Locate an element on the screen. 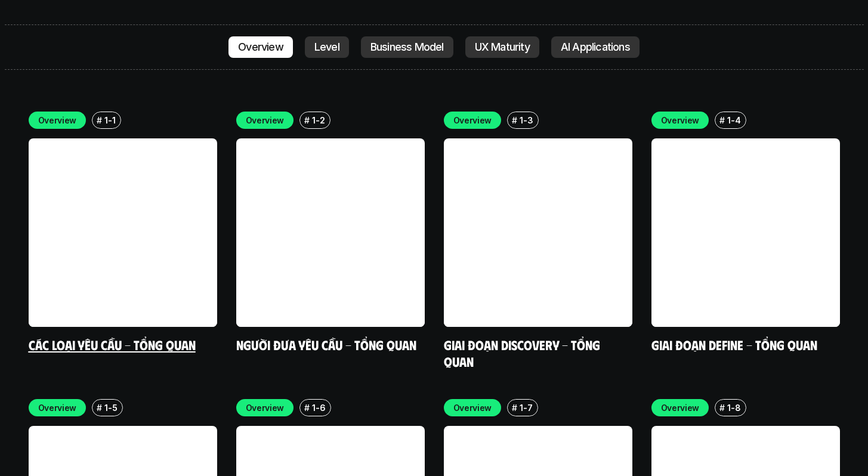  a: Business Model is located at coordinates (407, 47).